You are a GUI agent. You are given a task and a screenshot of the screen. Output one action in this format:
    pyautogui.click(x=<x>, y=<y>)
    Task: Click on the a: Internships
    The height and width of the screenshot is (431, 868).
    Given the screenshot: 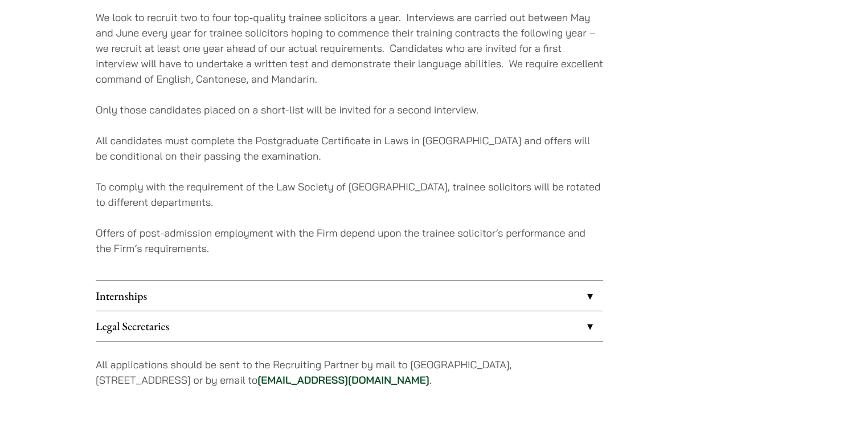 What is the action you would take?
    pyautogui.click(x=349, y=296)
    